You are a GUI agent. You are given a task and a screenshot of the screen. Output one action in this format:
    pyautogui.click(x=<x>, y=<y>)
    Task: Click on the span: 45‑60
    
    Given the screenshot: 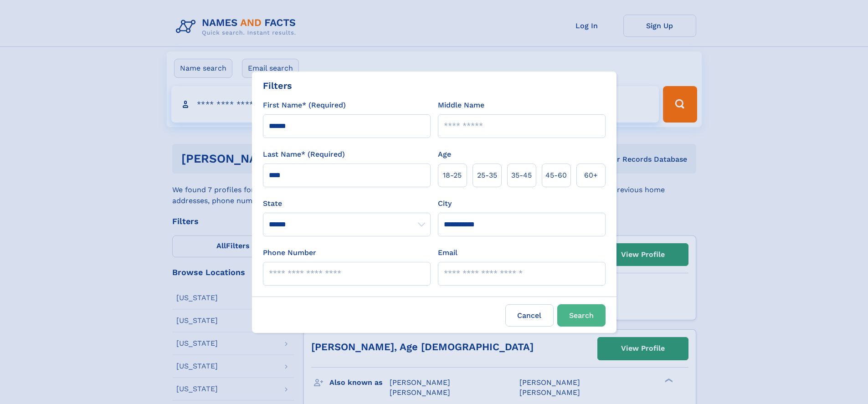 What is the action you would take?
    pyautogui.click(x=556, y=175)
    